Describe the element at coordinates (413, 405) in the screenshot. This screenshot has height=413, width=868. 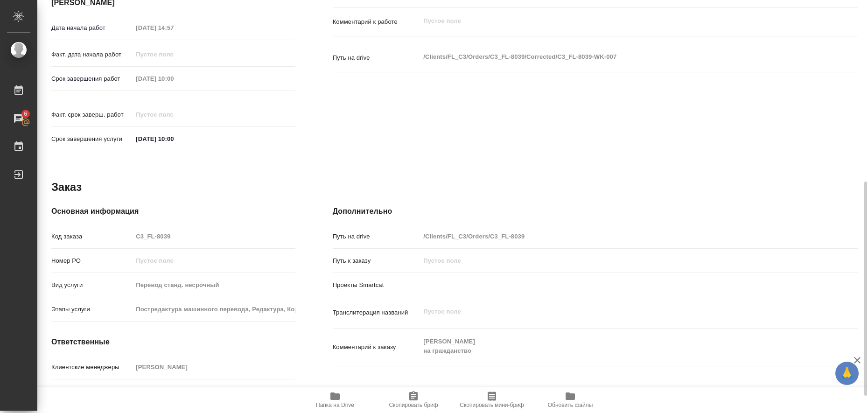
I see `span: Скопировать бриф` at that location.